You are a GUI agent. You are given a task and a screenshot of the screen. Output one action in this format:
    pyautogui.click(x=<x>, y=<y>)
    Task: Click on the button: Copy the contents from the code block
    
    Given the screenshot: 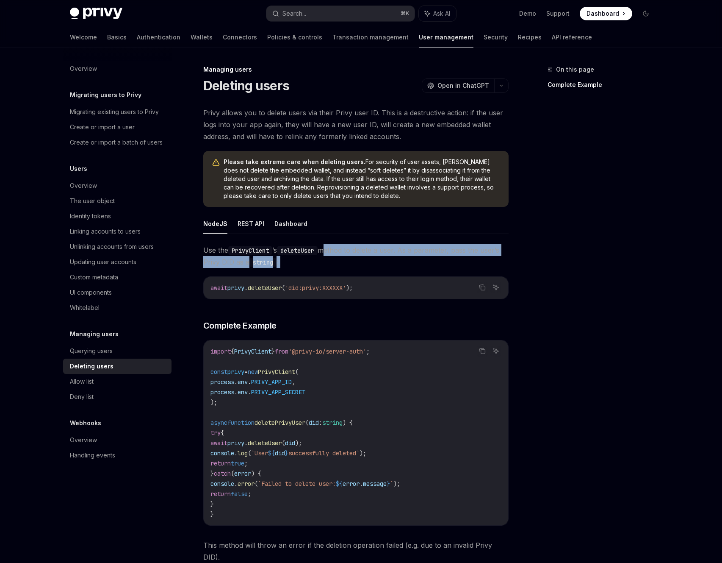 What is the action you would take?
    pyautogui.click(x=483, y=287)
    